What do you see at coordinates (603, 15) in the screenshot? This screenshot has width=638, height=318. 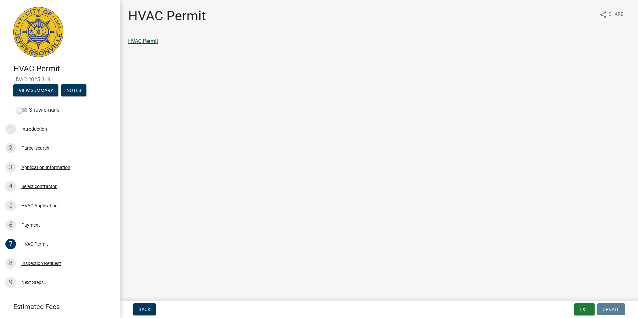 I see `i: share` at bounding box center [603, 15].